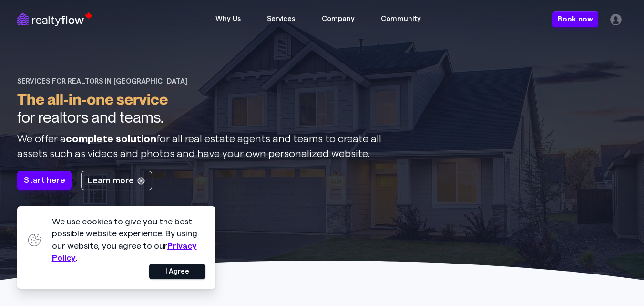 The image size is (644, 306). What do you see at coordinates (92, 99) in the screenshot?
I see `strong: The all-in-one service` at bounding box center [92, 99].